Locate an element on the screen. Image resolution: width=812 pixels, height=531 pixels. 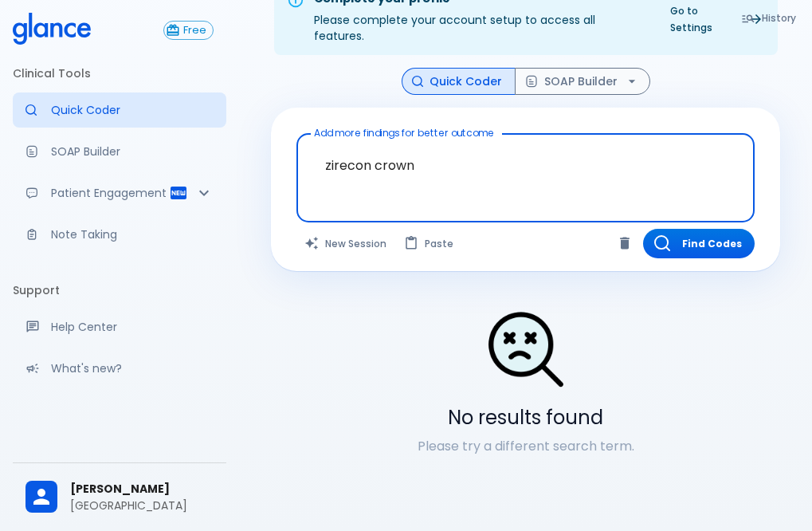
div: Recent updates and feature releases is located at coordinates (119, 368).